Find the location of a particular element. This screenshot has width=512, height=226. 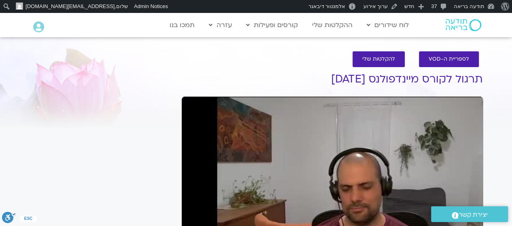

span: לספריית ה-VOD is located at coordinates (449, 59).